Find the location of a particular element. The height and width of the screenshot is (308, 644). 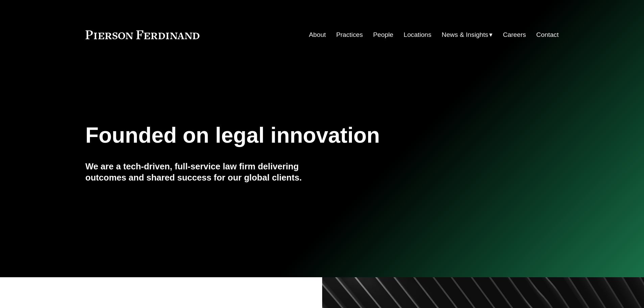

h4: We are a tech-driven, full-service law firm delivering outcomes and shared success for our global... is located at coordinates (204, 171).